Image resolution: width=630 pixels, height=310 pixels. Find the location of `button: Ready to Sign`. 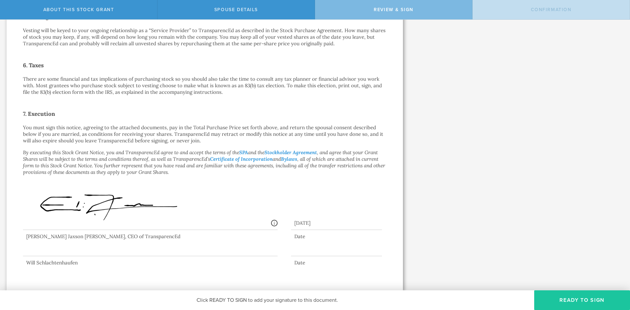

button: Ready to Sign is located at coordinates (582, 300).